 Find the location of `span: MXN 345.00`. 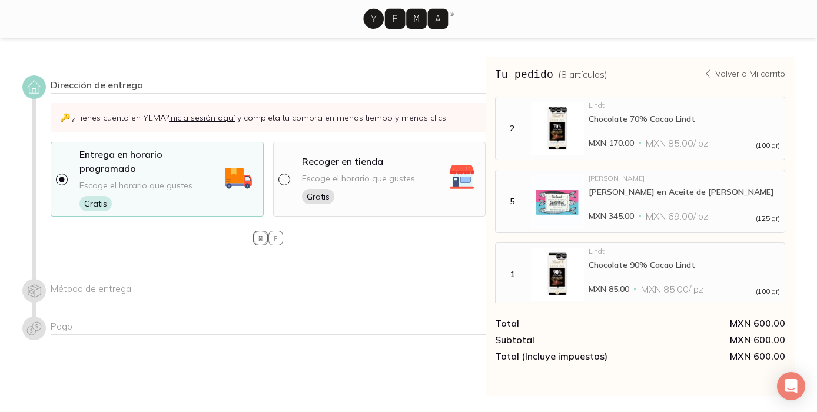

span: MXN 345.00 is located at coordinates (611, 216).